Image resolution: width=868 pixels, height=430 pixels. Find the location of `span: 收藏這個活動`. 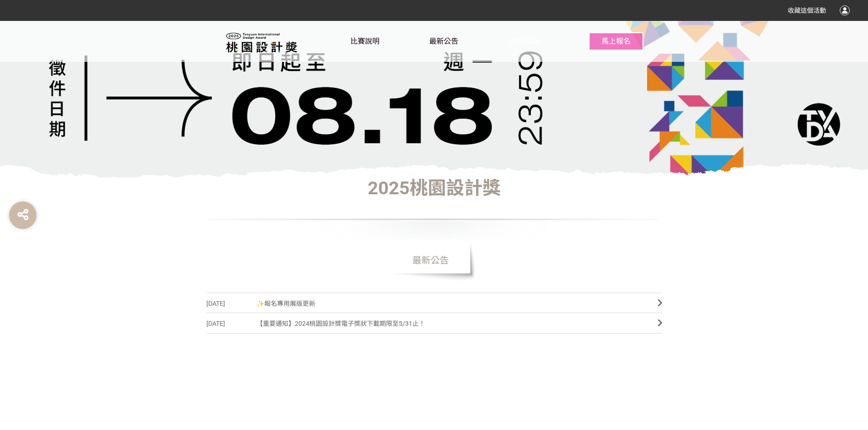

span: 收藏這個活動 is located at coordinates (807, 10).